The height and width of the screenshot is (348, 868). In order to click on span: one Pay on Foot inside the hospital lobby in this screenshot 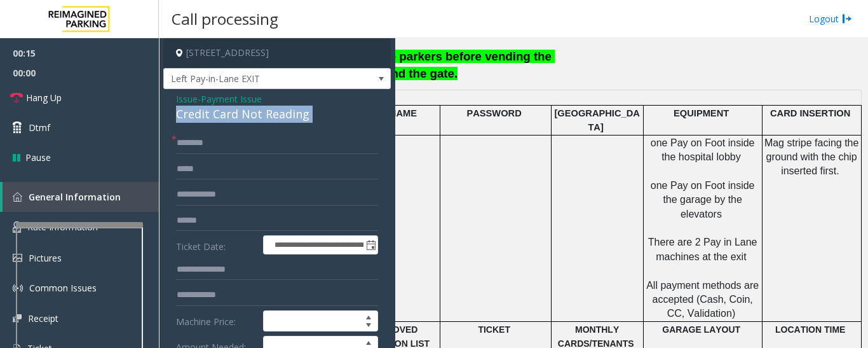, I will do `click(704, 150)`.